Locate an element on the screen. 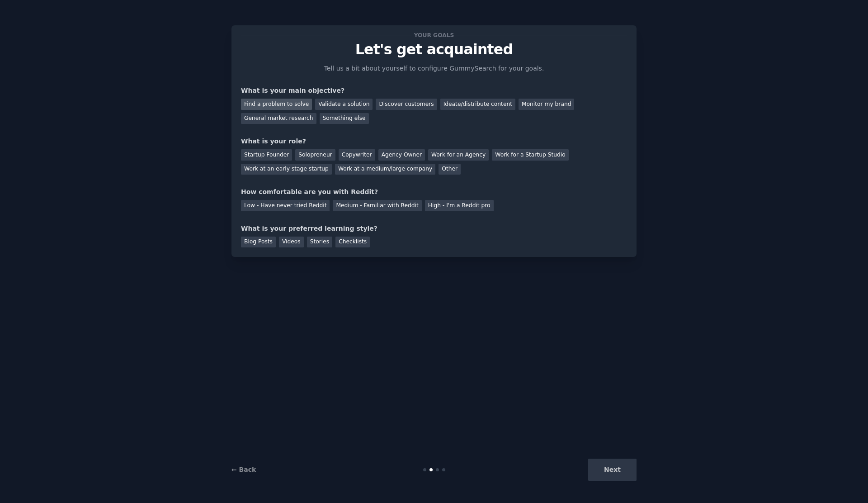  div: Work at a medium/large company is located at coordinates (385, 169).